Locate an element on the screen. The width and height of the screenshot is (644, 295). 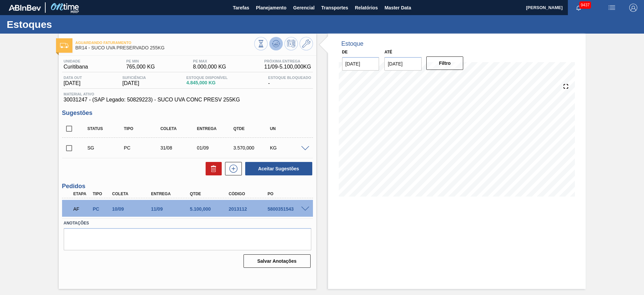
span: 11/09 - 5.100,000 KG is located at coordinates (288, 67).